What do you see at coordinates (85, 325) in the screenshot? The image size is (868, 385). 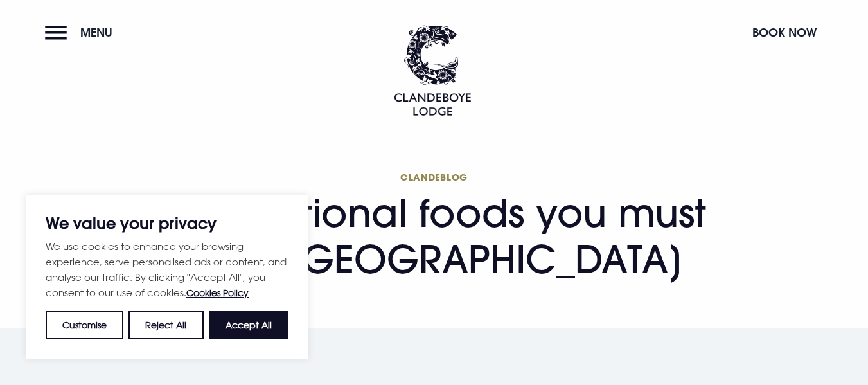 I see `button: Customise` at bounding box center [85, 325].